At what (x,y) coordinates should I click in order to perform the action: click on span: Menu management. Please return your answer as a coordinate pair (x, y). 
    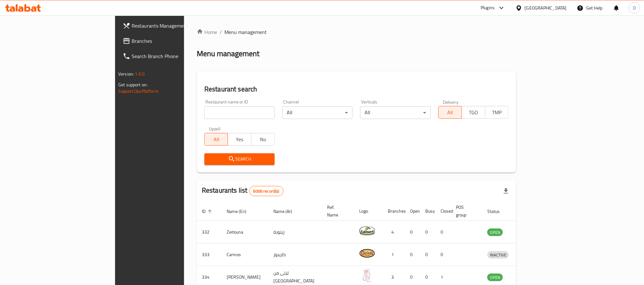
    Looking at the image, I should click on (245, 32).